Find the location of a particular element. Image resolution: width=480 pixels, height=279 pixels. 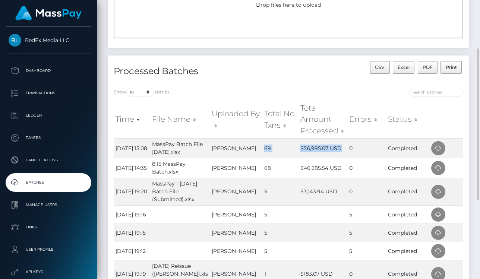

p: Dashboard is located at coordinates (48, 71).